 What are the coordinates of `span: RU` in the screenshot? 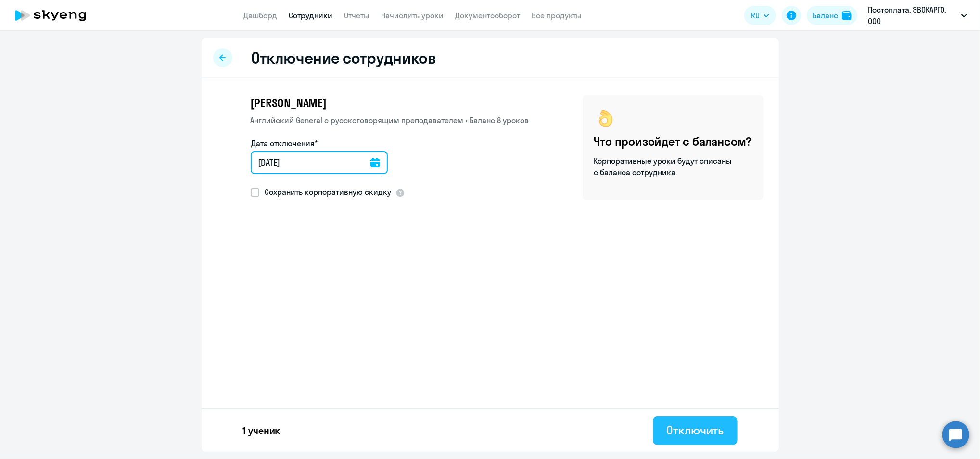 It's located at (756, 16).